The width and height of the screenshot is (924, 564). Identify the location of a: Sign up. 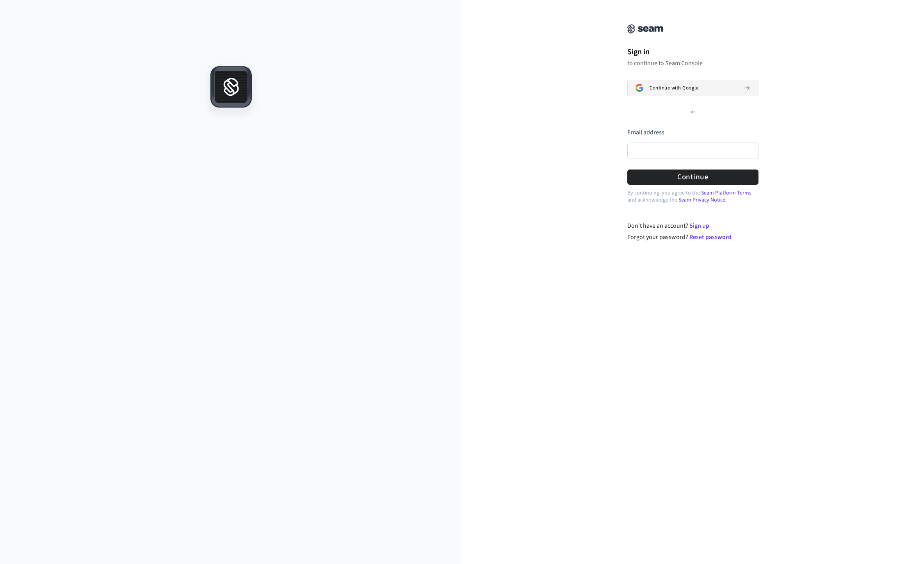
(699, 225).